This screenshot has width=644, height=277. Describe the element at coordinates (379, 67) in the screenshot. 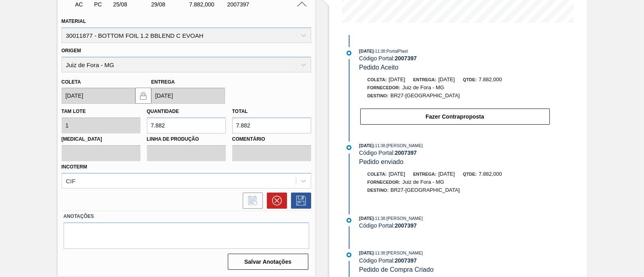

I see `span: Pedido Aceito` at that location.